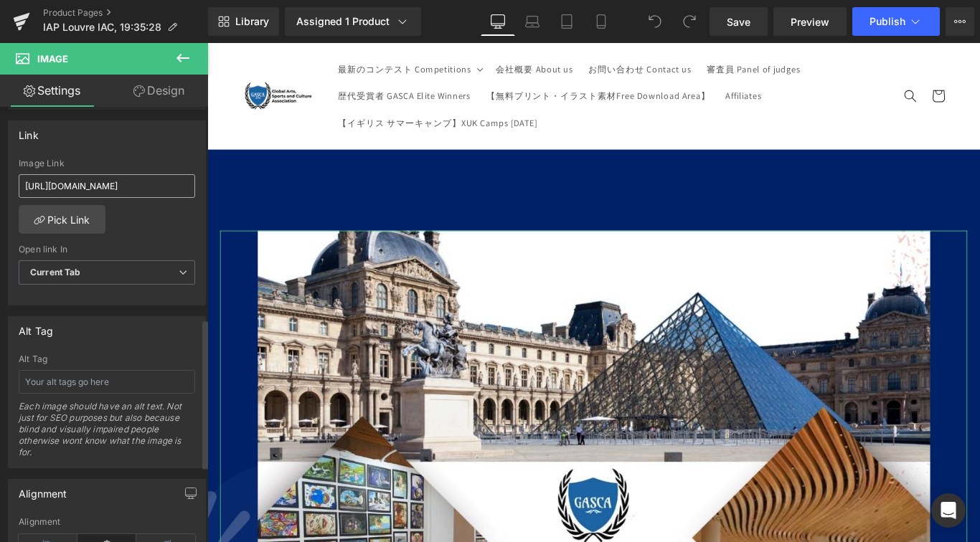 This screenshot has width=980, height=542. I want to click on img: GASCA-japan, so click(79, 59).